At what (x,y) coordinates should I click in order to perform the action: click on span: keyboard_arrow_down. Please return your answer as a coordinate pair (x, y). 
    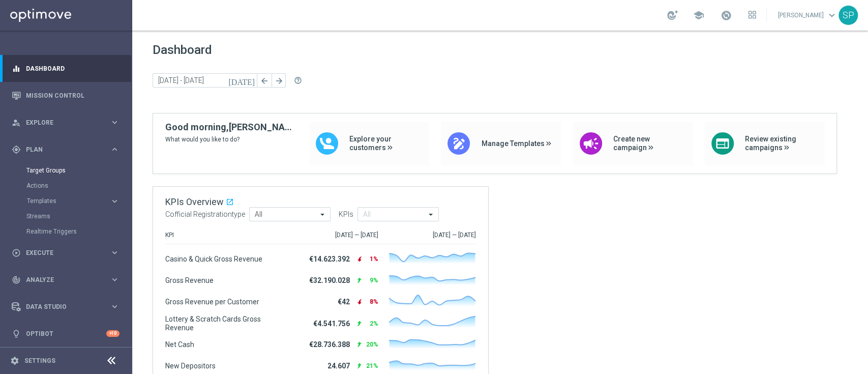
    Looking at the image, I should click on (832, 15).